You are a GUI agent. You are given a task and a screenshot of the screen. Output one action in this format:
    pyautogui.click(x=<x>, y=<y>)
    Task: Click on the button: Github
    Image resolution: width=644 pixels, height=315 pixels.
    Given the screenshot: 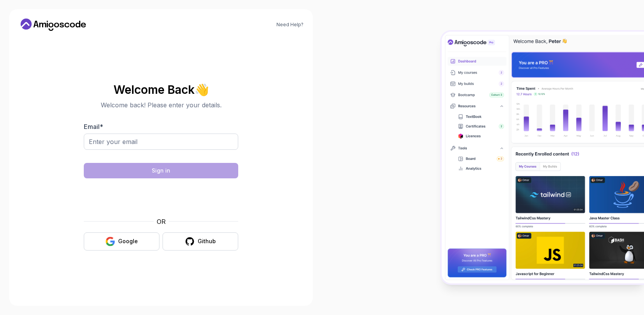 What is the action you would take?
    pyautogui.click(x=200, y=241)
    